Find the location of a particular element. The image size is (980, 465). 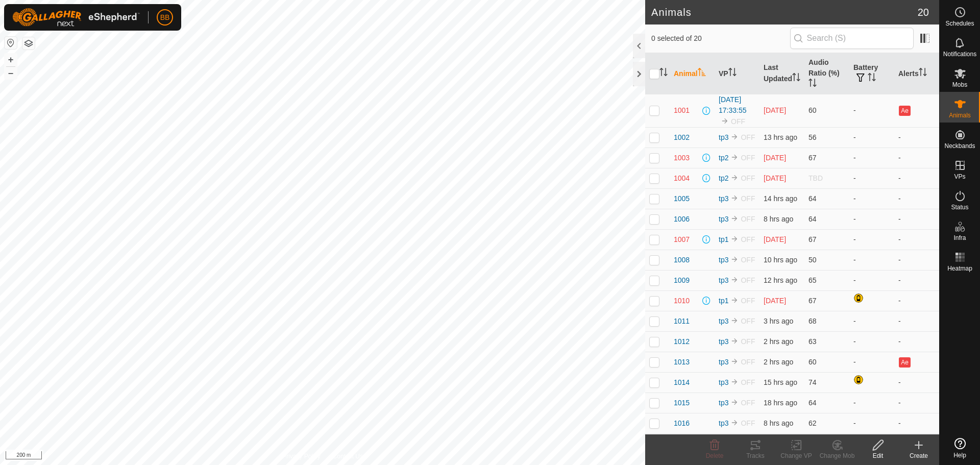

span: Delete is located at coordinates (715, 456).